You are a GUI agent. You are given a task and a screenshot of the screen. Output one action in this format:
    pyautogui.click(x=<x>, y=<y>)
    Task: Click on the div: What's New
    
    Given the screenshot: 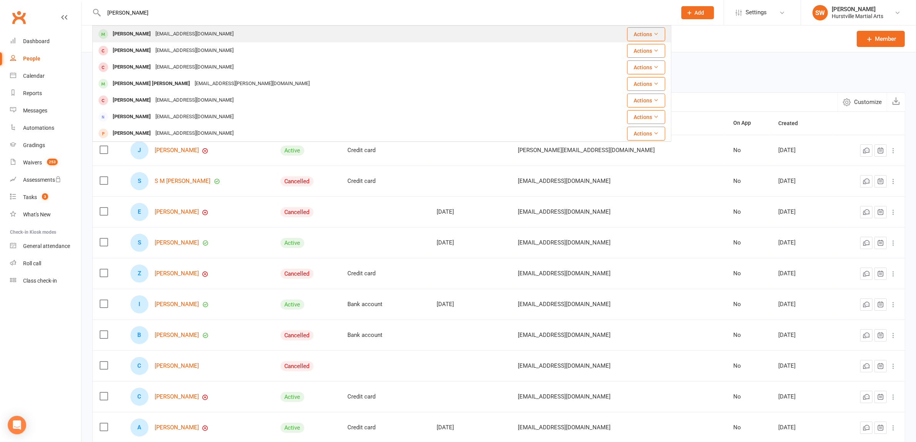 What is the action you would take?
    pyautogui.click(x=37, y=214)
    